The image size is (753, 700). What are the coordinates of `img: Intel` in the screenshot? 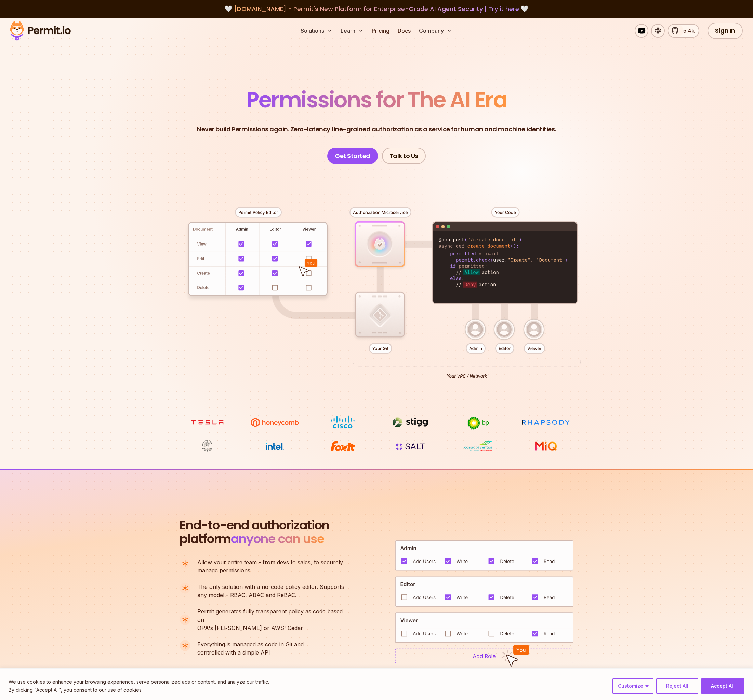 It's located at (275, 446).